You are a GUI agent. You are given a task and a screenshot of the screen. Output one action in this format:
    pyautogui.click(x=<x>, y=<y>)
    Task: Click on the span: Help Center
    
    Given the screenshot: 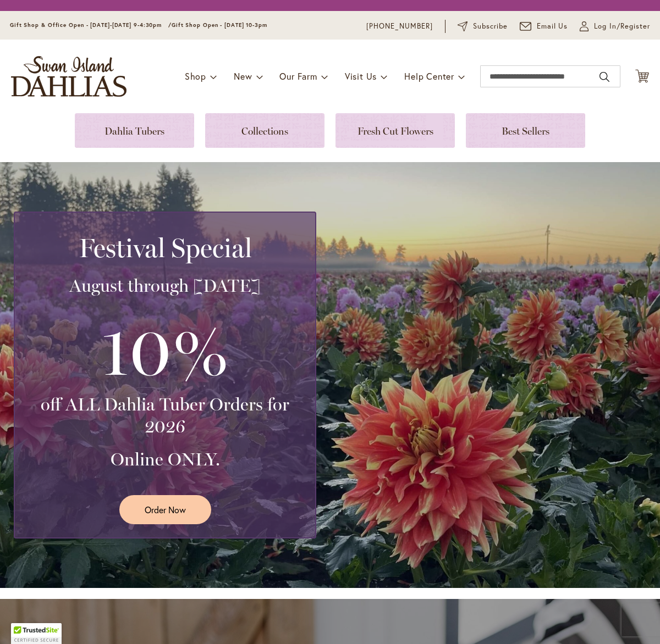 What is the action you would take?
    pyautogui.click(x=429, y=76)
    